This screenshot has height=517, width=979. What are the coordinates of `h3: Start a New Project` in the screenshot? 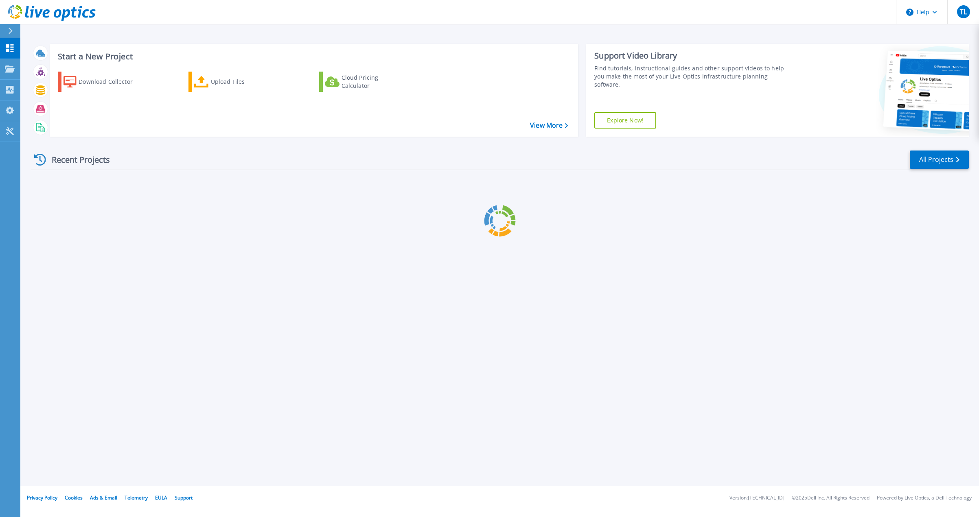 It's located at (313, 57).